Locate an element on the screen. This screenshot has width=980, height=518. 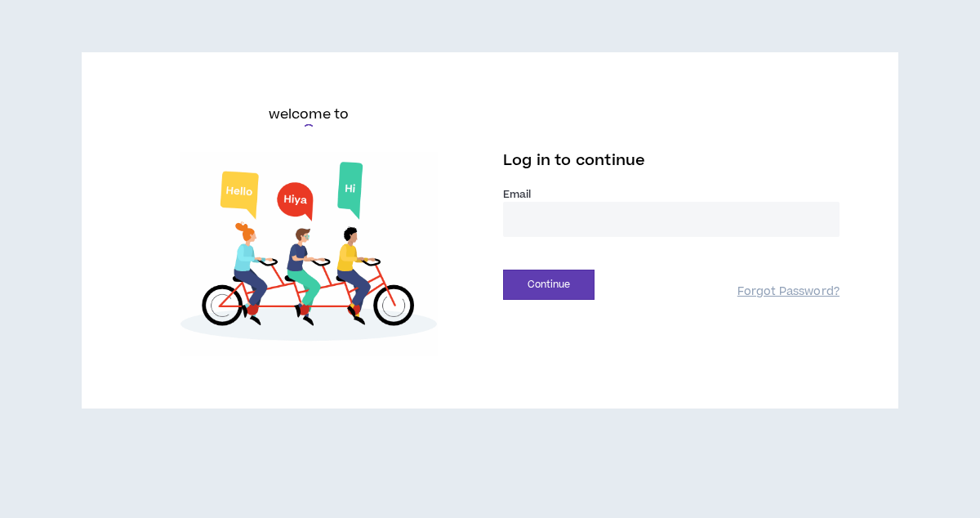
button: Continue is located at coordinates (549, 284).